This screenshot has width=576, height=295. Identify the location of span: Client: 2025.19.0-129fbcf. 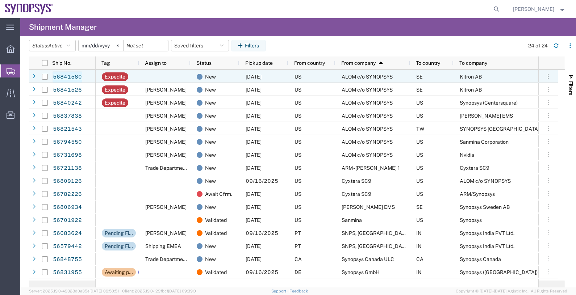
(160, 291).